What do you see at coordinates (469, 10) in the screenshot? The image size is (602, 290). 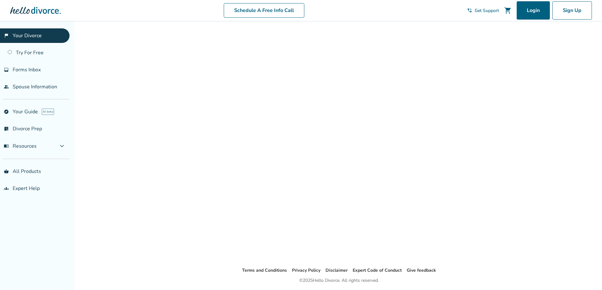 I see `span: phone_in_talk` at bounding box center [469, 10].